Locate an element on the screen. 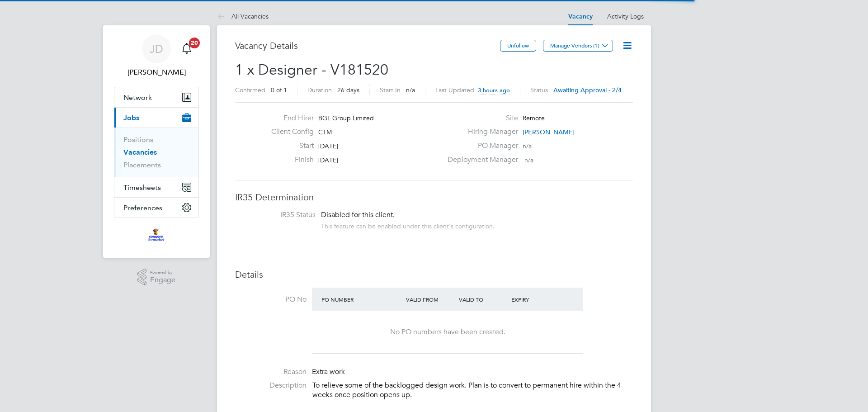 The width and height of the screenshot is (868, 412). span: Remote is located at coordinates (534, 118).